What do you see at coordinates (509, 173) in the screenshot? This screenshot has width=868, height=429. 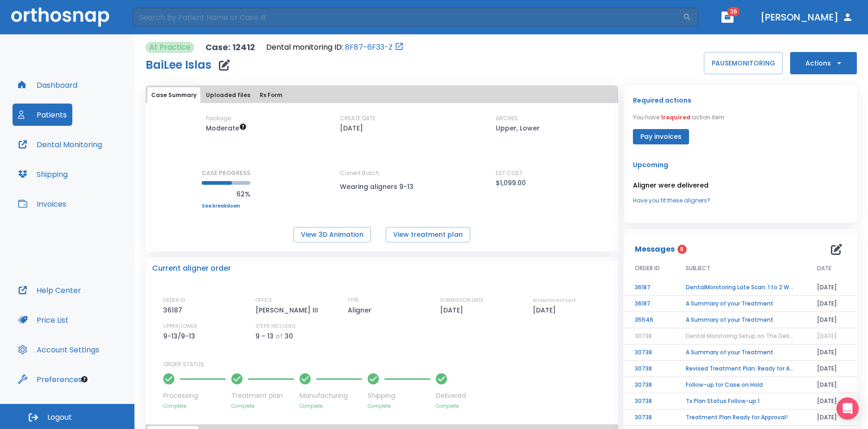 I see `p: EST COST` at bounding box center [509, 173].